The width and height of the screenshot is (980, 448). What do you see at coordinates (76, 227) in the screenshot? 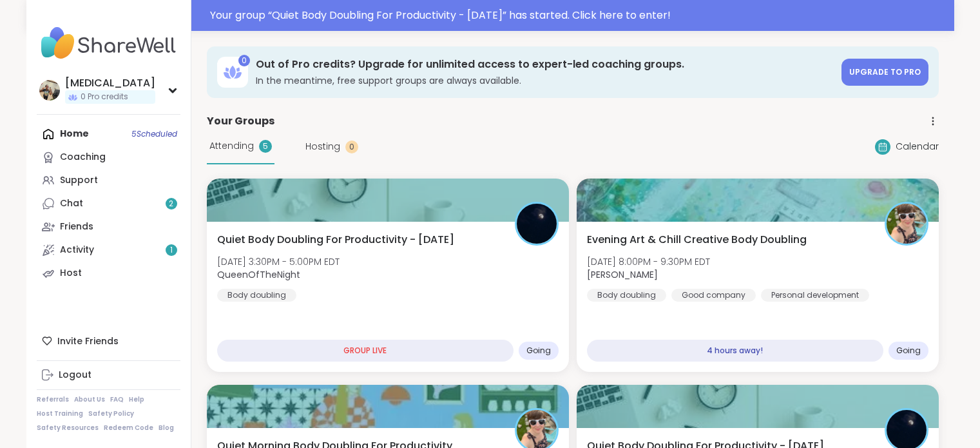
I see `div: Friends` at bounding box center [76, 227].